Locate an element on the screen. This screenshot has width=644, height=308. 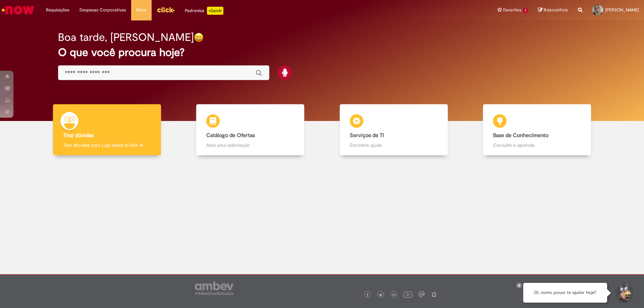
img: logo_footer_linkedin.png is located at coordinates (394, 295).